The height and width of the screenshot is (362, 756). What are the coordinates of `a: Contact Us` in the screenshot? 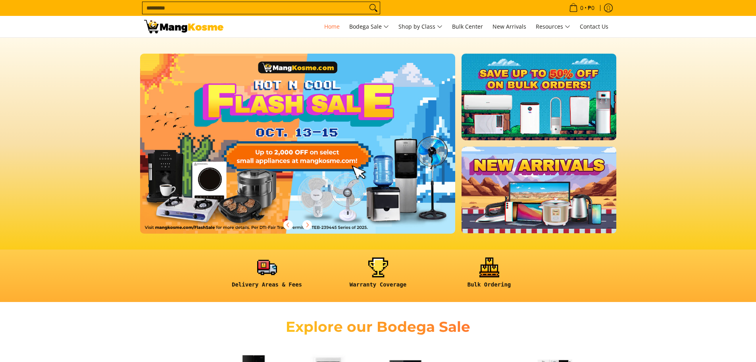 It's located at (594, 27).